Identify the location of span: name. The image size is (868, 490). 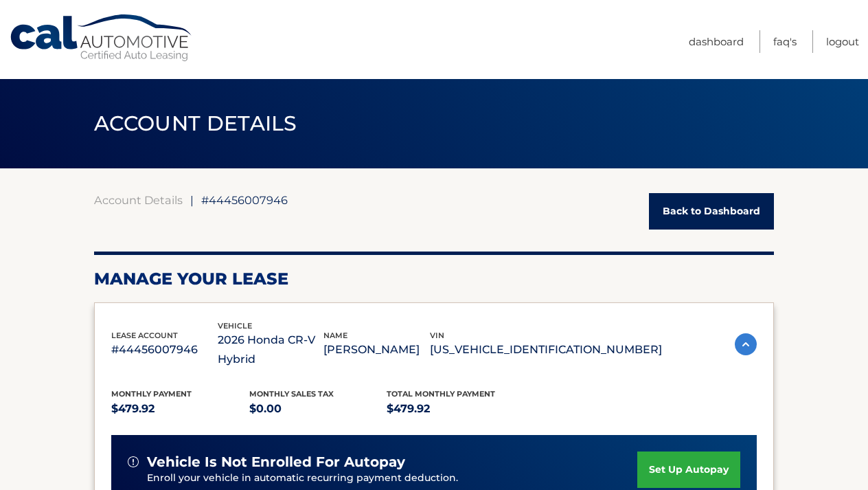
(335, 335).